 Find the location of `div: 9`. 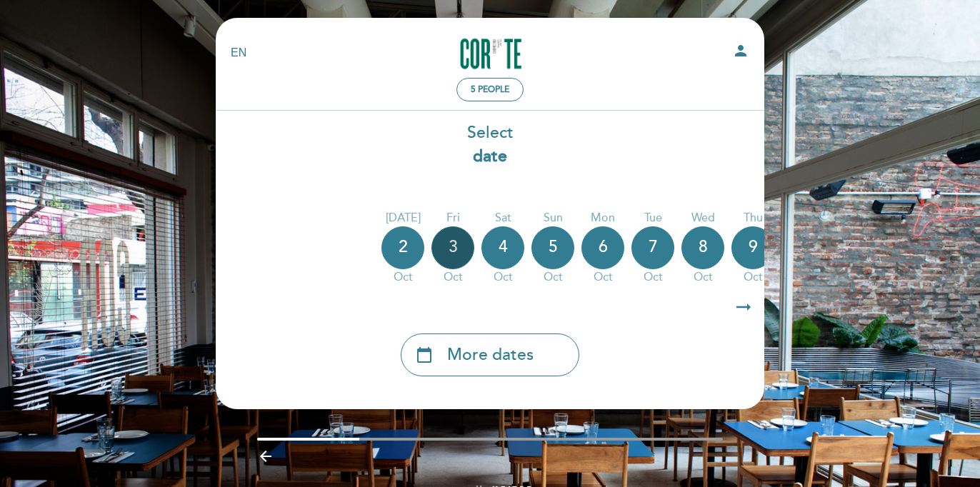

div: 9 is located at coordinates (753, 247).